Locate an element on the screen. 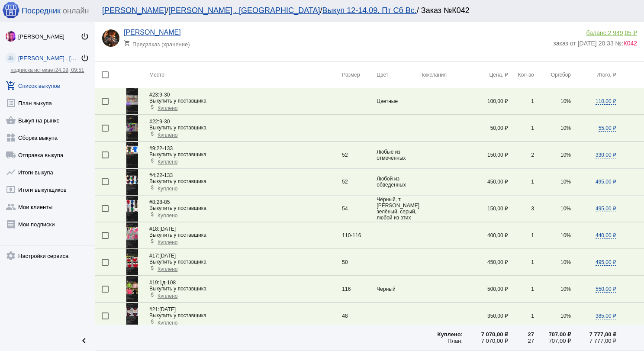  span: онлайн is located at coordinates (76, 11).